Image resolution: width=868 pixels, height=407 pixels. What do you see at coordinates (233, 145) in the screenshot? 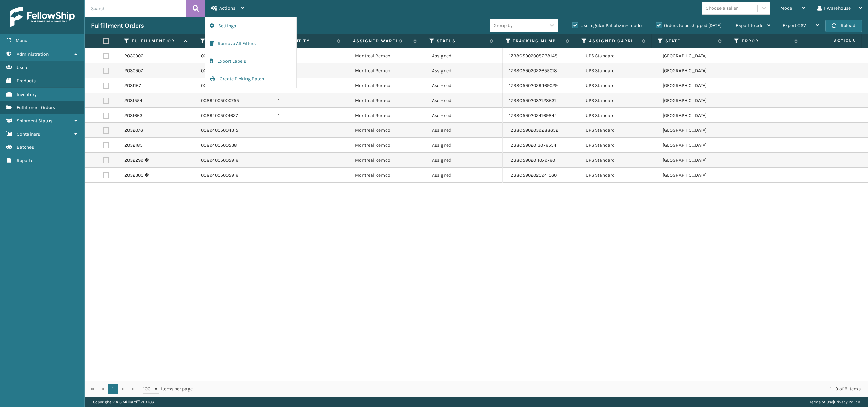
I see `td: 00894005005381` at bounding box center [233, 145].